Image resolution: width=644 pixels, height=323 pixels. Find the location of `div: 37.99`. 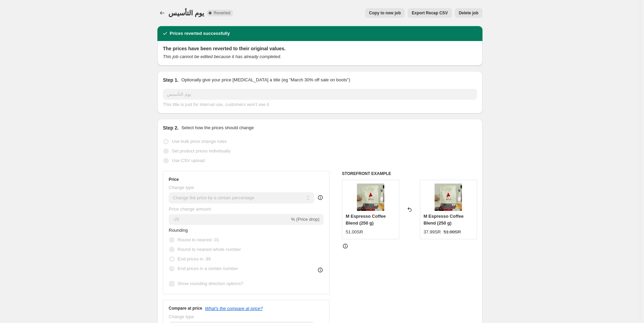

div: 37.99 is located at coordinates (432, 232).